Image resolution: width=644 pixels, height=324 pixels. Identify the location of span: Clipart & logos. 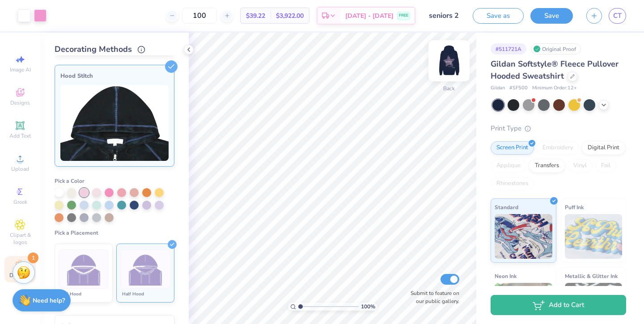
(20, 238).